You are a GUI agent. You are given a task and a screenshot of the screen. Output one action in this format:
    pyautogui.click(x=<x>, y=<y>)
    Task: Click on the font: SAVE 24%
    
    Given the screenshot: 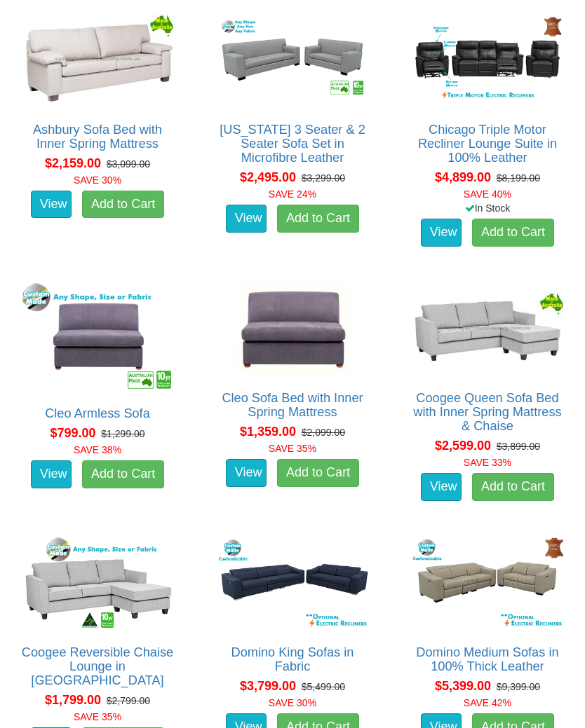 What is the action you would take?
    pyautogui.click(x=292, y=194)
    